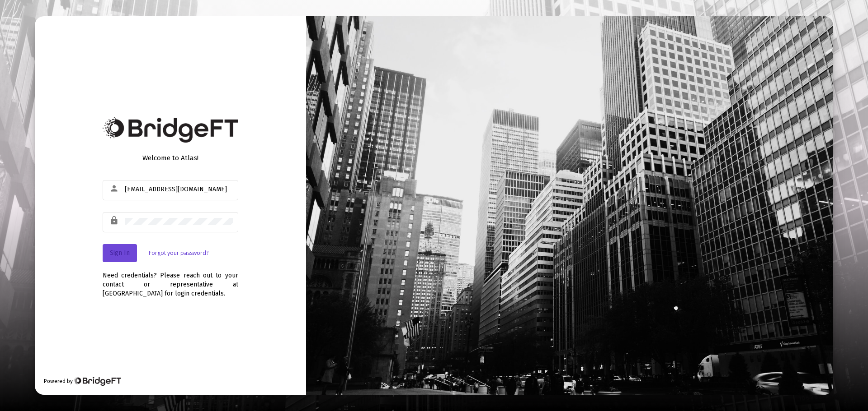 This screenshot has height=411, width=868. I want to click on div: Welcome to Atlas!, so click(170, 158).